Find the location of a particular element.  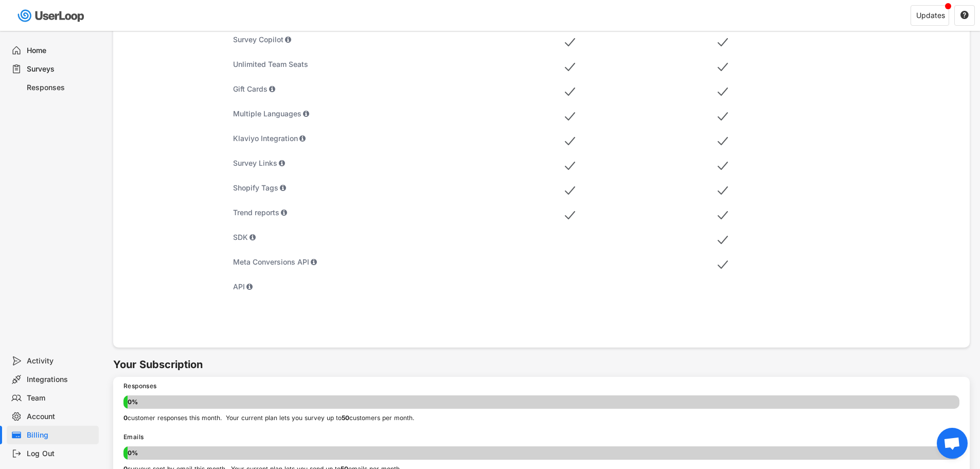

div: Log Out is located at coordinates (61, 454).